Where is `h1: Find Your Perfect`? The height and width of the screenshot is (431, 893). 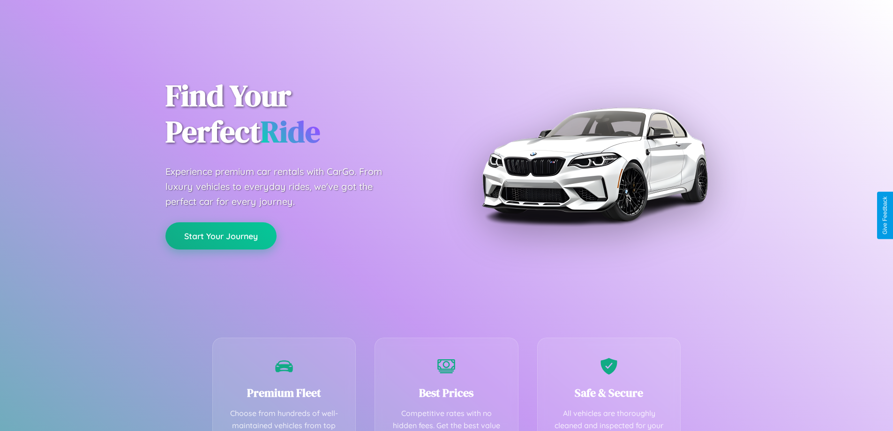 h1: Find Your Perfect is located at coordinates (299, 114).